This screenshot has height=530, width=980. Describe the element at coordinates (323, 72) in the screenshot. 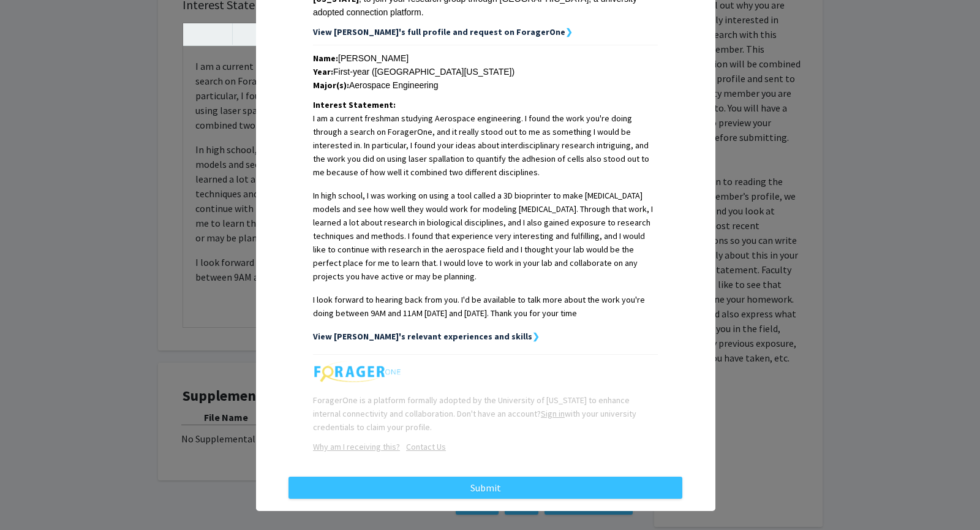

I see `strong: Year:` at that location.